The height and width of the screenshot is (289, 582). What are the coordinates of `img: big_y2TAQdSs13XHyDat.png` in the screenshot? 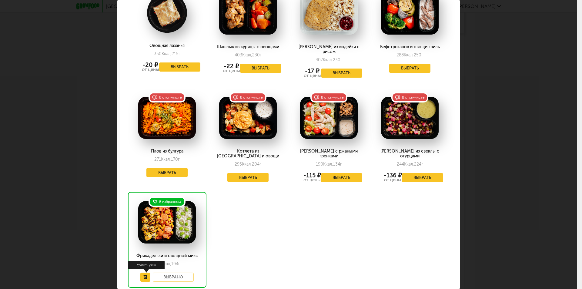 It's located at (329, 118).